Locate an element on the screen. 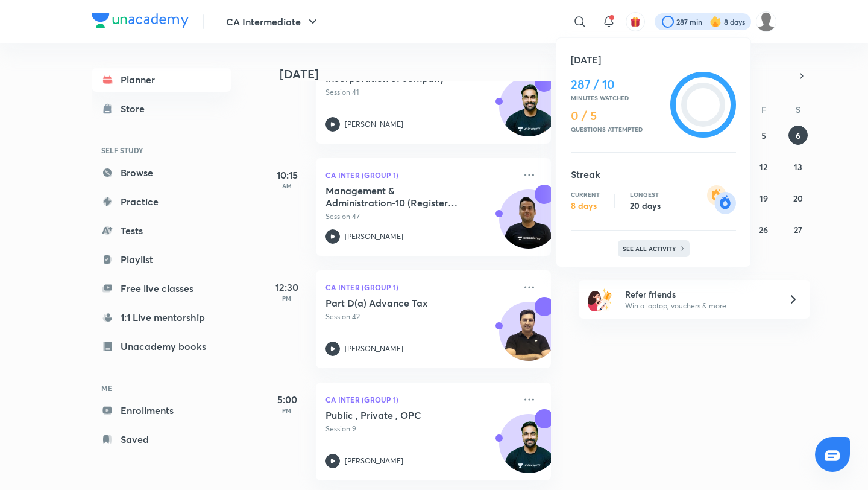  p: Longest is located at coordinates (645, 194).